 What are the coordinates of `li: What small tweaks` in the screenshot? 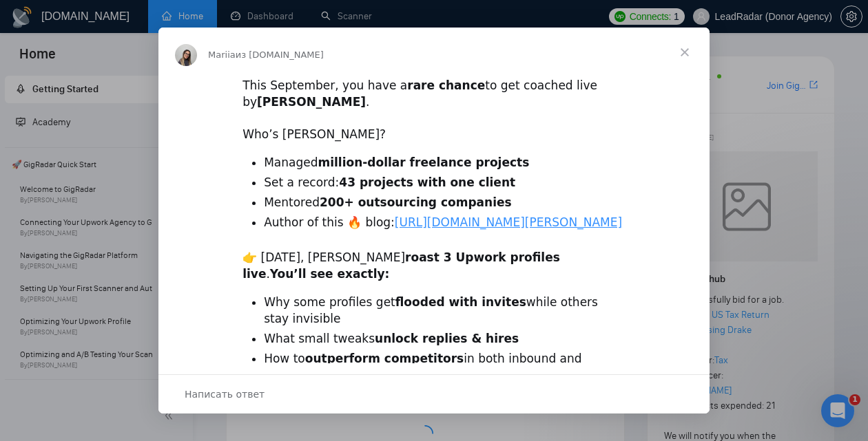 It's located at (444, 339).